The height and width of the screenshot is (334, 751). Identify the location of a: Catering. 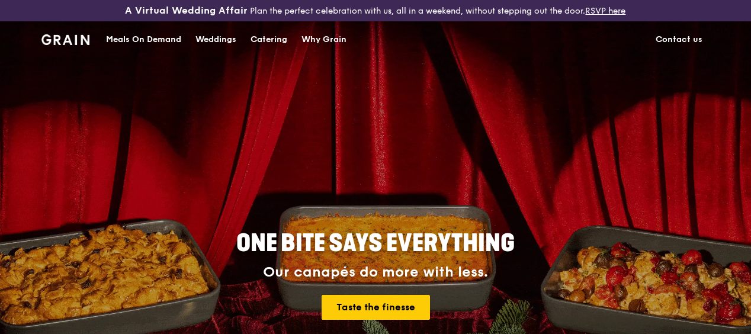
(269, 40).